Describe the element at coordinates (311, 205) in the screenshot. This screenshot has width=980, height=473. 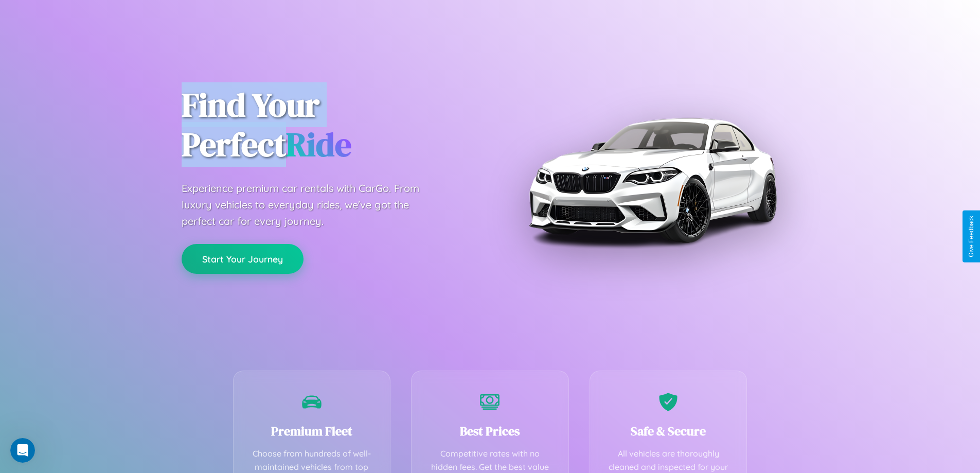
I see `p: Experience premium car rentals with CarGo. From luxury vehicles to everyday rides, we've got the ...` at that location.